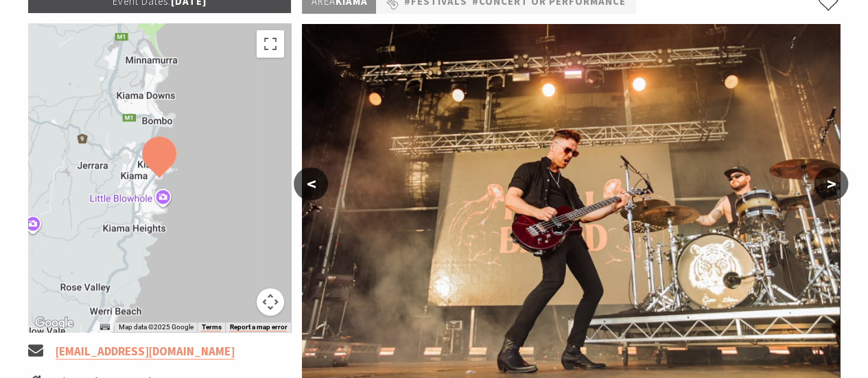  Describe the element at coordinates (258, 327) in the screenshot. I see `a: Report a map error` at that location.